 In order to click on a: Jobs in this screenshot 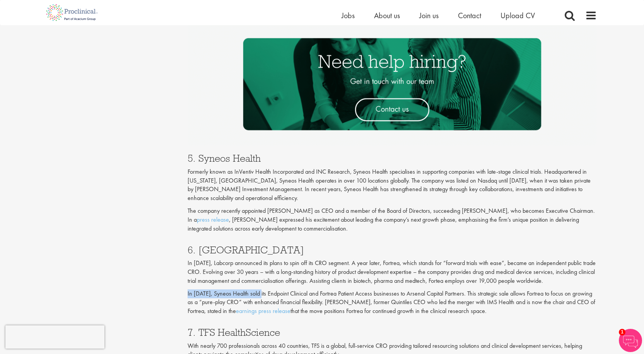, I will do `click(348, 16)`.